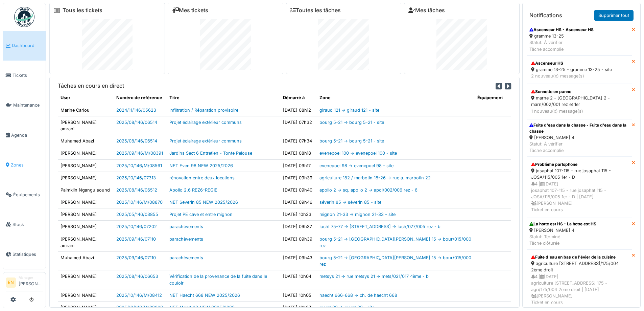 The width and height of the screenshot is (644, 311). What do you see at coordinates (137, 190) in the screenshot?
I see `a: 2025/08/146/06512` at bounding box center [137, 190].